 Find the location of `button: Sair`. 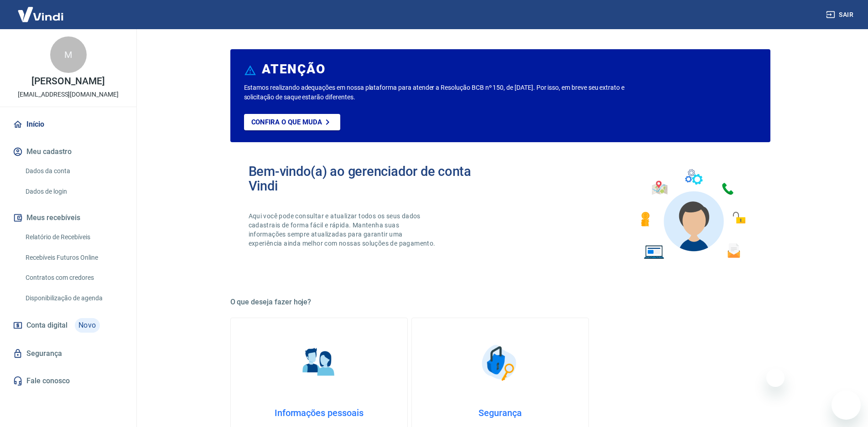

button: Sair is located at coordinates (841, 15).